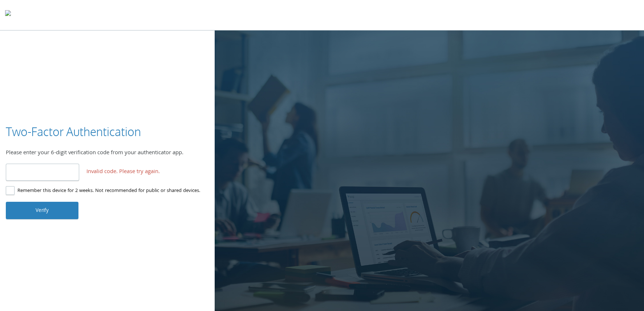 Image resolution: width=644 pixels, height=311 pixels. Describe the element at coordinates (123, 172) in the screenshot. I see `span: Invalid code. Please try again.` at that location.